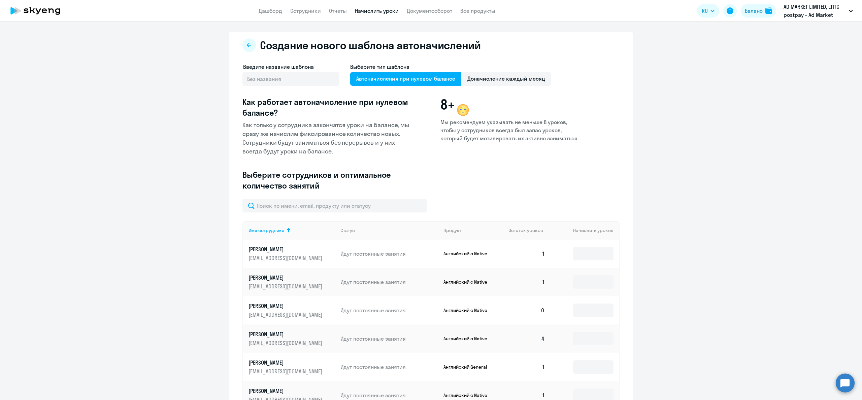  I want to click on span: Автоначисления при нулевом балансе, so click(406, 79).